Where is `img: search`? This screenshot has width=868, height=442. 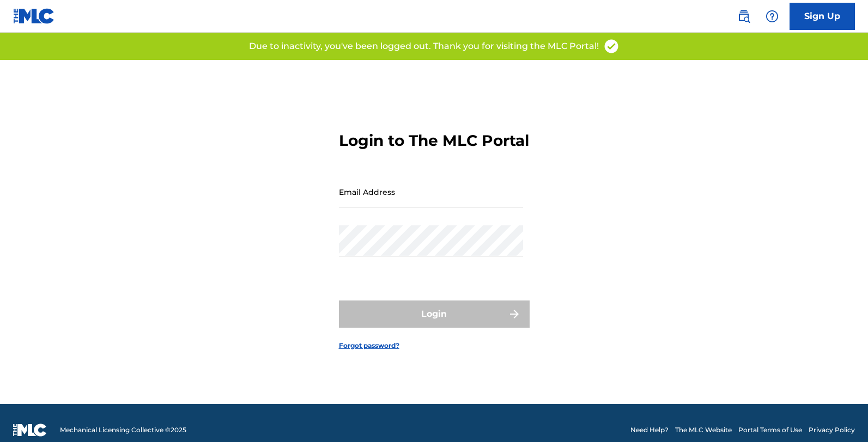 img: search is located at coordinates (743, 16).